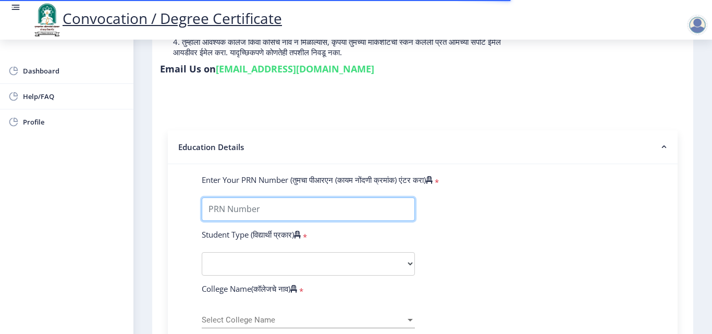 The width and height of the screenshot is (712, 334). What do you see at coordinates (47, 20) in the screenshot?
I see `img: logo` at bounding box center [47, 20].